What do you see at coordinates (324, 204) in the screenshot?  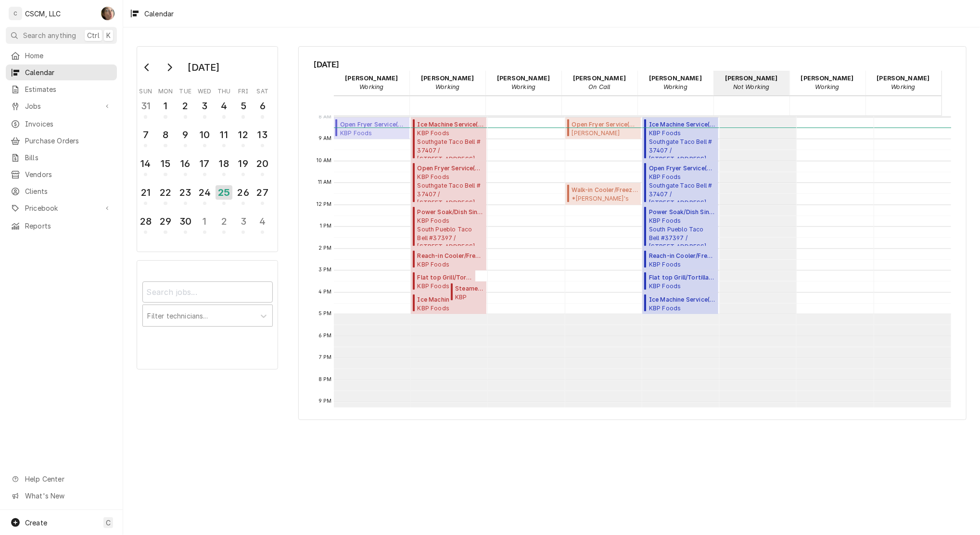 I see `span: 12 PM` at bounding box center [324, 204].